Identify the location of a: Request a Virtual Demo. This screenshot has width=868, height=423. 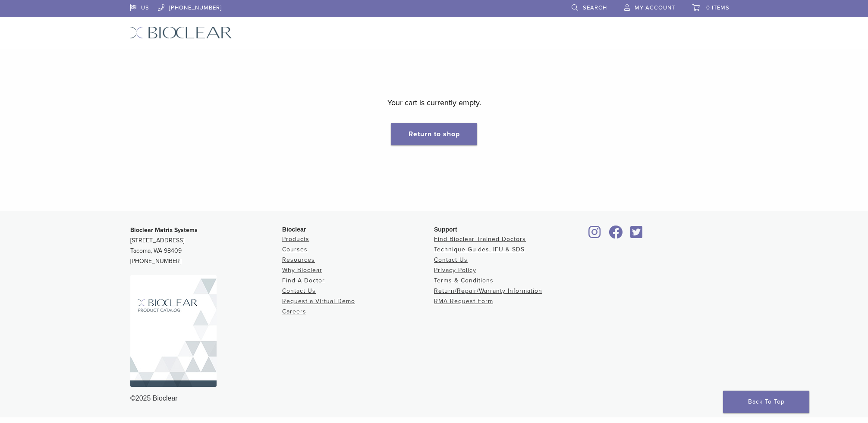
(318, 301).